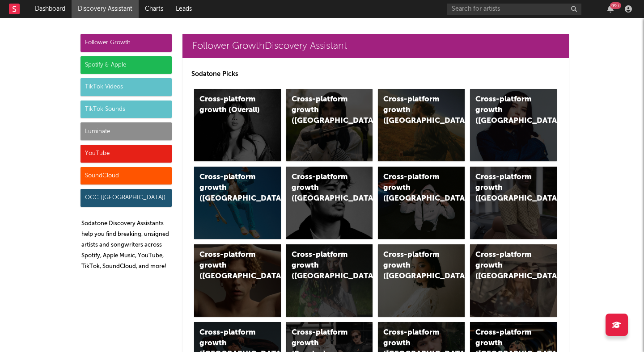 The image size is (644, 352). What do you see at coordinates (376, 46) in the screenshot?
I see `a: Follower GrowthDiscovery Assistant` at bounding box center [376, 46].